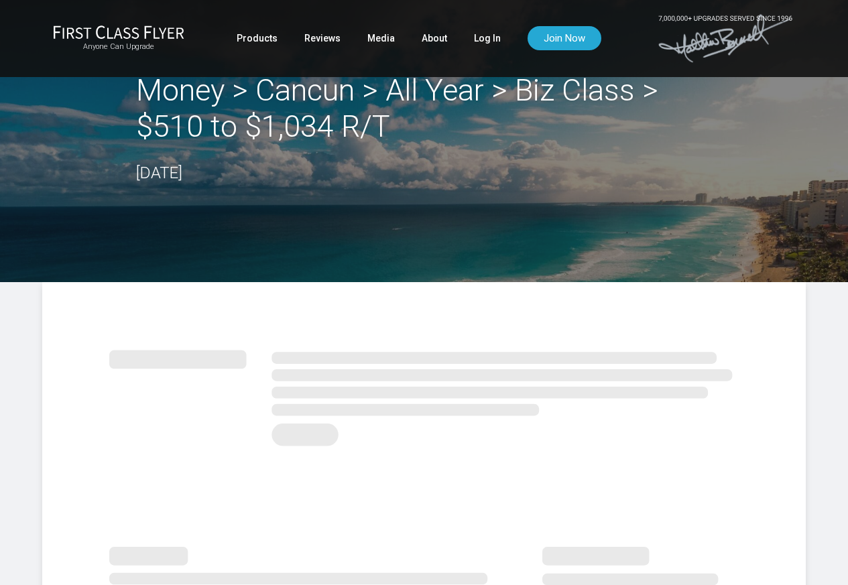 The height and width of the screenshot is (585, 848). Describe the element at coordinates (425, 109) in the screenshot. I see `h2: Money > Cancun > All Year > Biz Class > $510 to $1,034 R/T` at that location.